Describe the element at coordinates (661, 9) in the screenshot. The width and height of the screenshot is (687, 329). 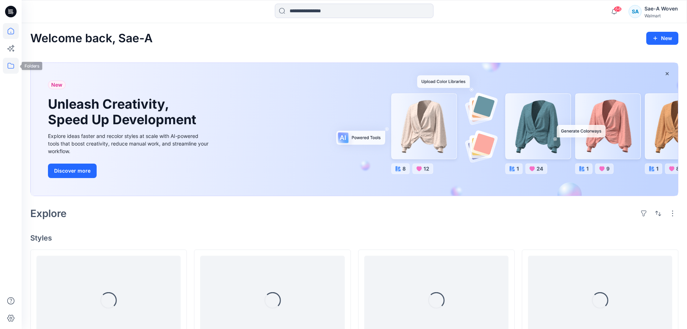
I see `div: Sae-A Woven` at that location.